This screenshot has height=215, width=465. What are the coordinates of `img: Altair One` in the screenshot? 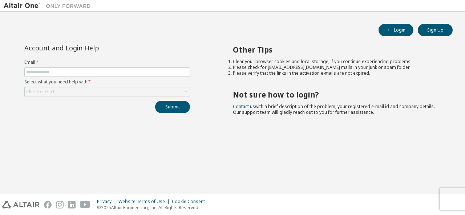 It's located at (49, 6).